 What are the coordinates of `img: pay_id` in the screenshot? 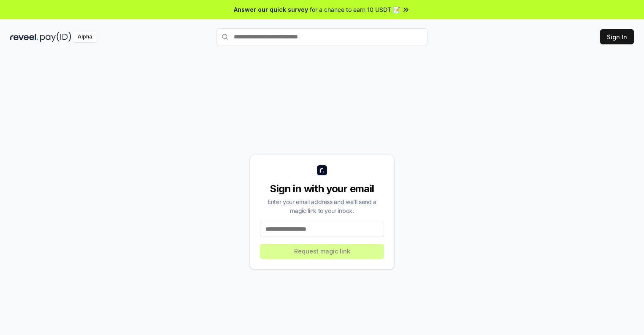 It's located at (56, 37).